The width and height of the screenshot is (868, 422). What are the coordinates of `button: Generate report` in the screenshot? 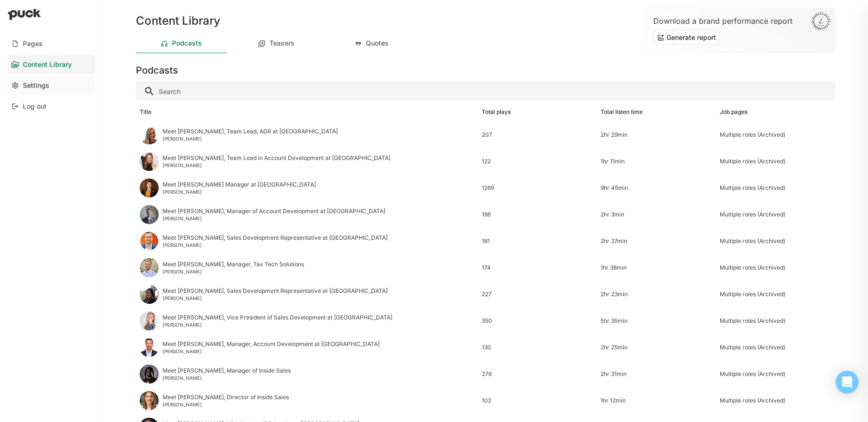 It's located at (687, 37).